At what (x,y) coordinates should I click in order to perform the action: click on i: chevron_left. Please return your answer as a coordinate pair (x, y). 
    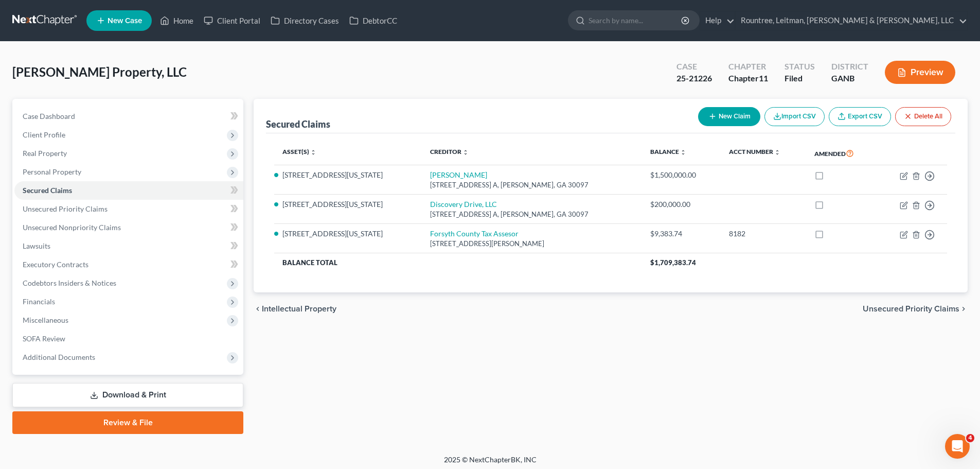
    Looking at the image, I should click on (257, 308).